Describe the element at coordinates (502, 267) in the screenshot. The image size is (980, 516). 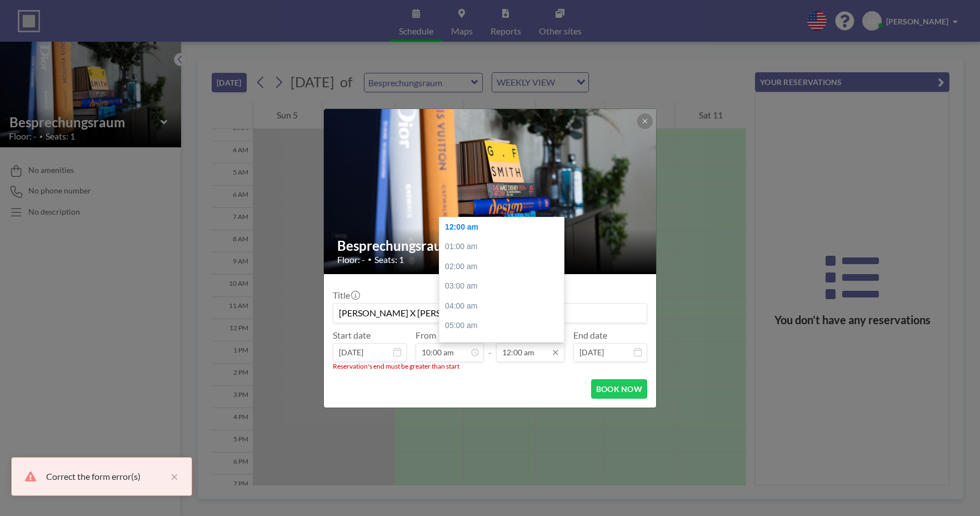
I see `div: 02:00 am` at that location.